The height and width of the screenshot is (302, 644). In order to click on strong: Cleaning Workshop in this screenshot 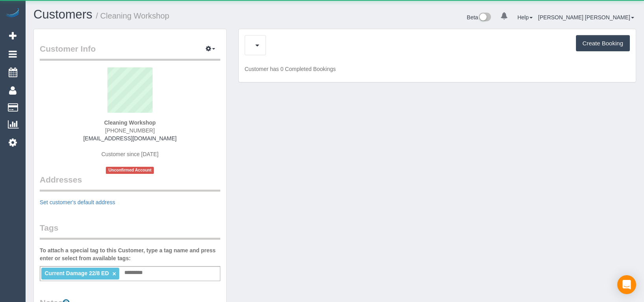, I will do `click(129, 122)`.